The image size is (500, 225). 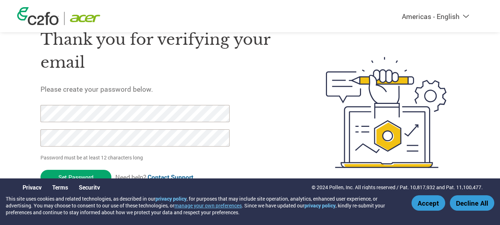 I want to click on p: © 2024 Pollen, Inc. All rights reserved / Pat. 10,817,932 and Pat. 11,100,477., so click(x=397, y=187).